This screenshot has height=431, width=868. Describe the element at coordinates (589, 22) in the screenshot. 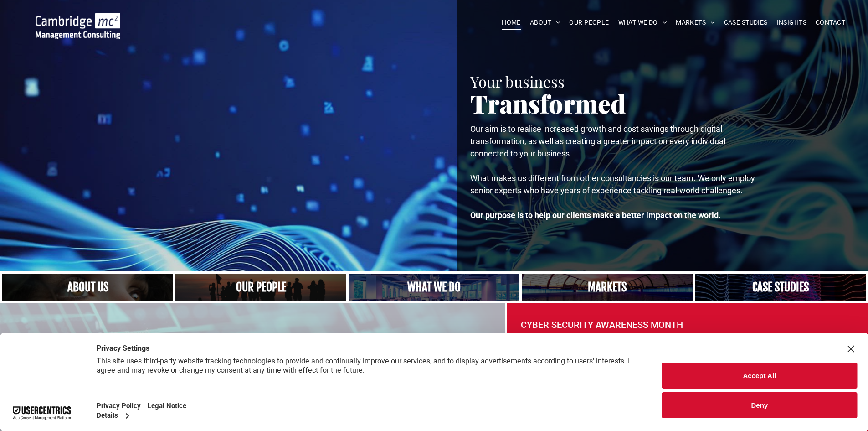

I see `a: OUR PEOPLE` at that location.